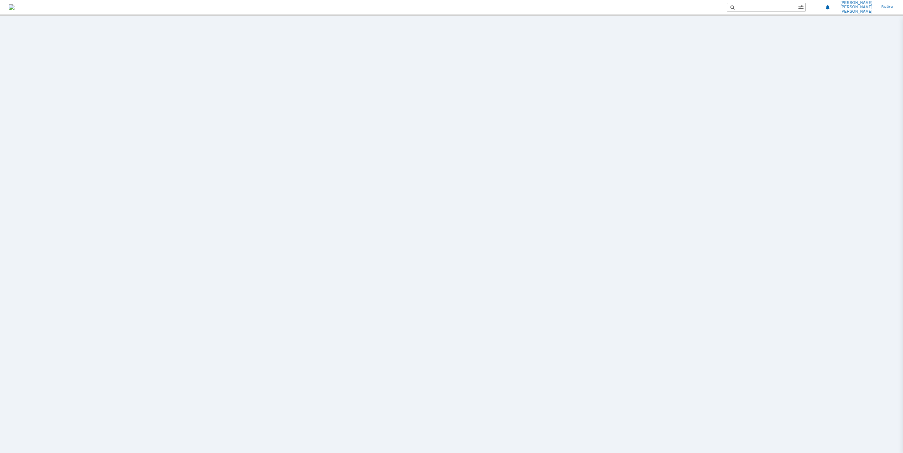 The image size is (903, 453). What do you see at coordinates (12, 7) in the screenshot?
I see `a: Перейти на домашнюю страницу` at bounding box center [12, 7].